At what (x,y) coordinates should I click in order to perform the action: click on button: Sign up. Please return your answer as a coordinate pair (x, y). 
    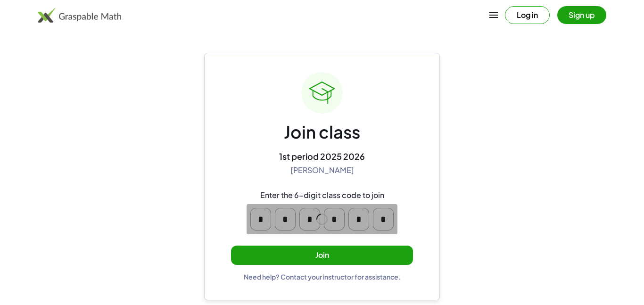
    Looking at the image, I should click on (581, 15).